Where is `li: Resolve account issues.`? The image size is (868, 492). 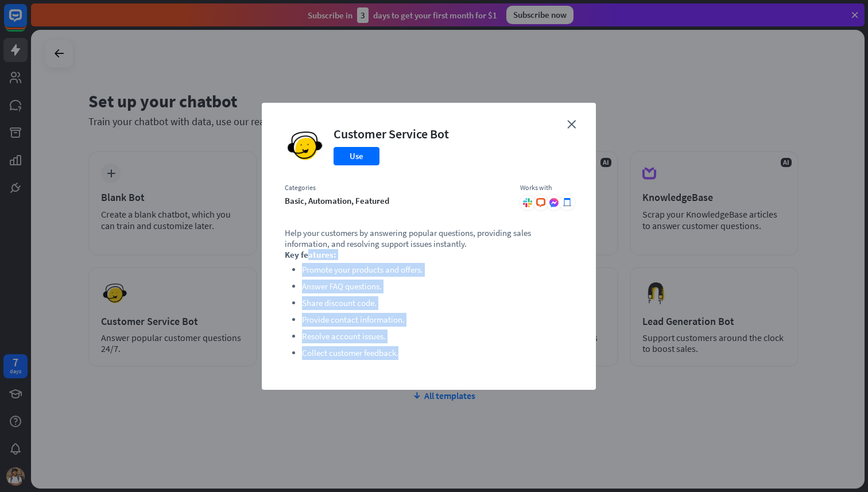
li: Resolve account issues. is located at coordinates (437, 336).